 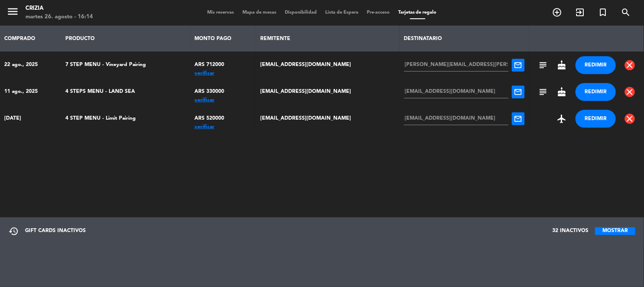 What do you see at coordinates (627, 12) in the screenshot?
I see `i: search` at bounding box center [627, 12].